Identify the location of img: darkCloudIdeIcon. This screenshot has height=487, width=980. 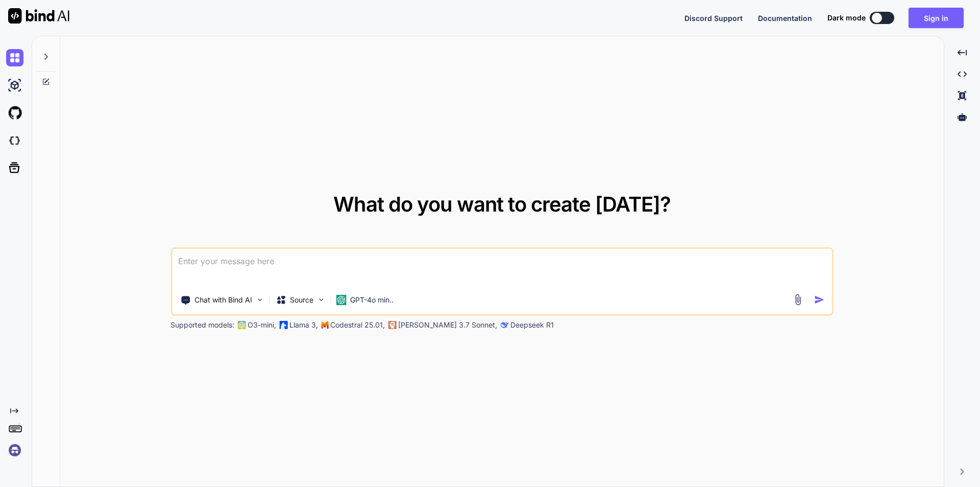
(15, 140).